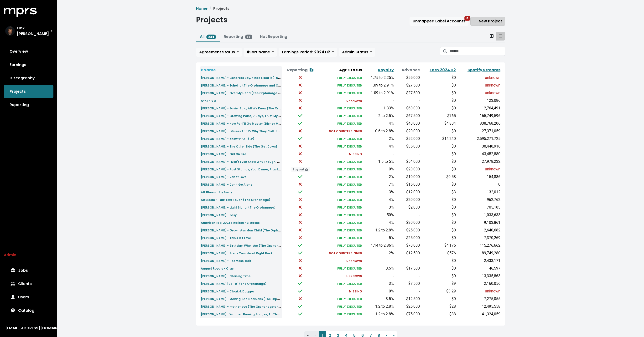 The height and width of the screenshot is (337, 644). What do you see at coordinates (355, 154) in the screenshot?
I see `small: MISSING` at bounding box center [355, 154].